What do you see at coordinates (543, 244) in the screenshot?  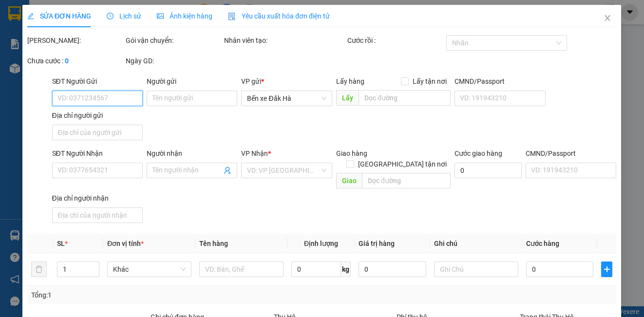 I see `span: Cước hàng` at bounding box center [543, 244].